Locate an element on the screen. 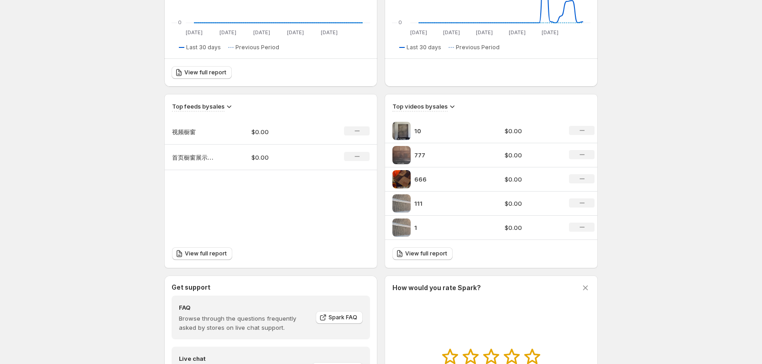 The image size is (762, 364). h4: FAQ is located at coordinates (244, 308).